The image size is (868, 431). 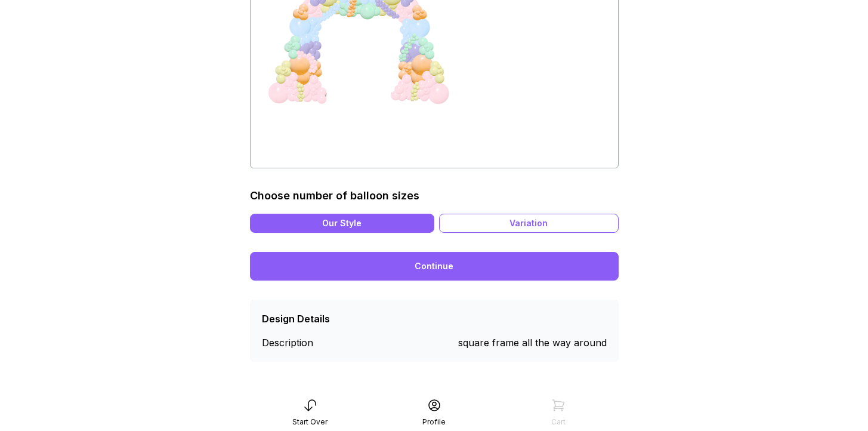 I want to click on div: Profile, so click(x=434, y=422).